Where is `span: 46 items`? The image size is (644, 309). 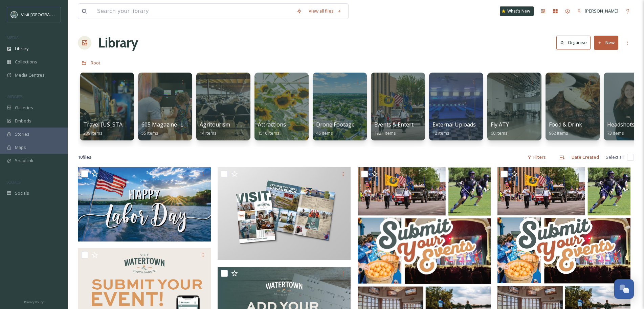 span: 46 items is located at coordinates (325, 133).